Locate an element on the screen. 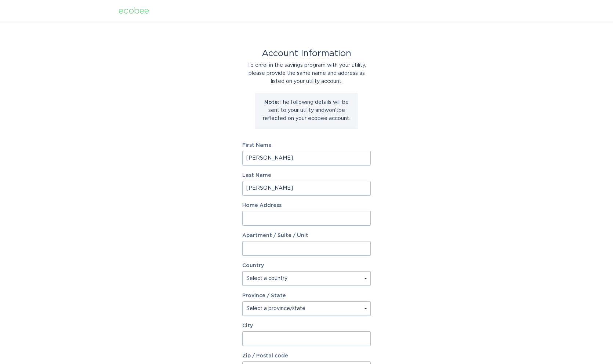 The width and height of the screenshot is (613, 364). label: Province / State is located at coordinates (264, 296).